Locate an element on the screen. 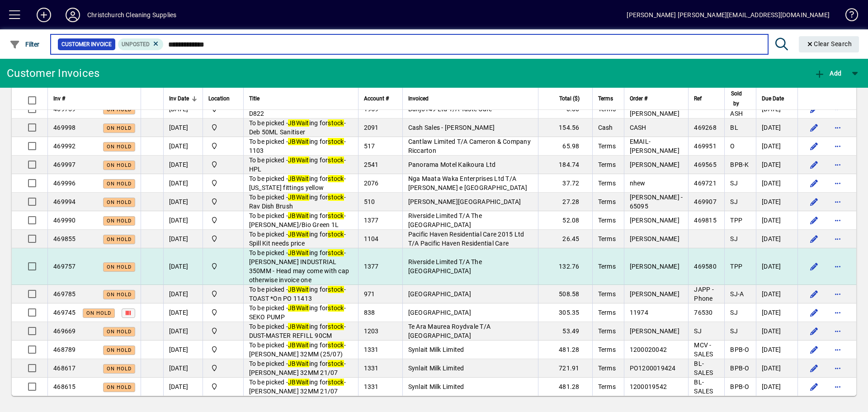 This screenshot has width=868, height=412. div: Order # is located at coordinates (657, 98).